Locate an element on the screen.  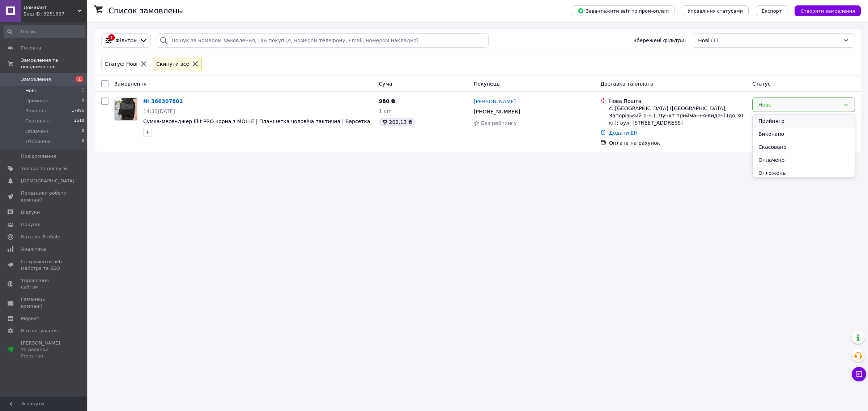
span: Доставка та оплата is located at coordinates (627, 84).